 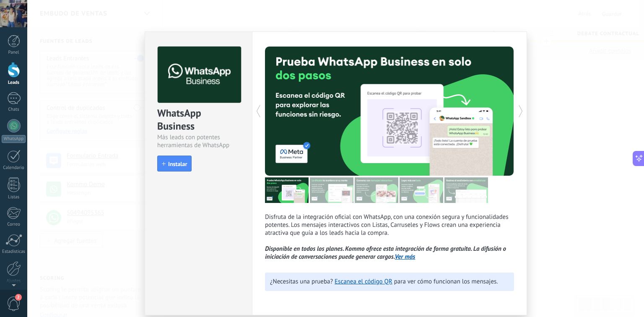 What do you see at coordinates (19, 297) in the screenshot?
I see `span: 2` at bounding box center [19, 297].